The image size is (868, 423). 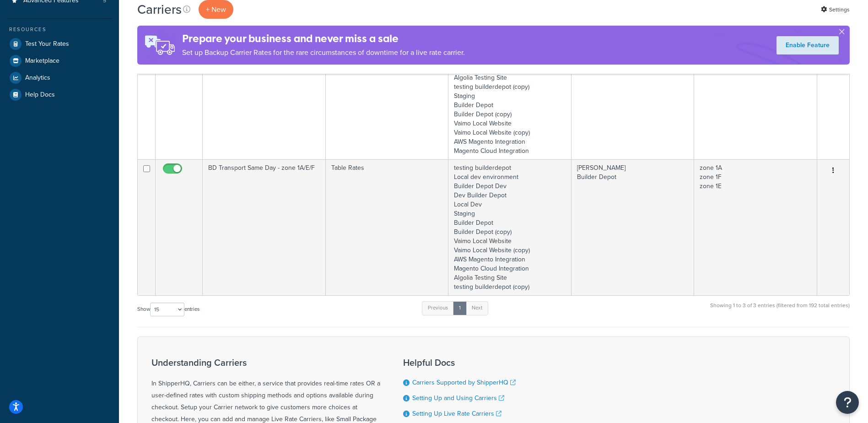 I want to click on a: Carriers Supported by ShipperHQ, so click(x=464, y=382).